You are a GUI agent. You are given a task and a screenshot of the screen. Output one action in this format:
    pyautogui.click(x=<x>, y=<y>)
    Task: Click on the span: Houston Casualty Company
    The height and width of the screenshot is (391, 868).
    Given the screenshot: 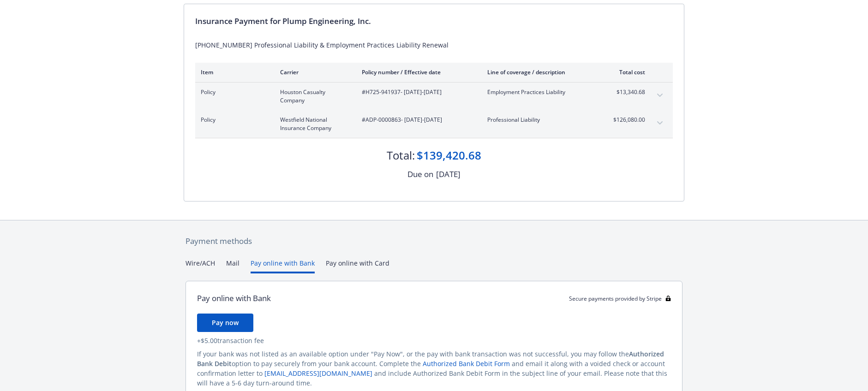 What is the action you would take?
    pyautogui.click(x=314, y=97)
    